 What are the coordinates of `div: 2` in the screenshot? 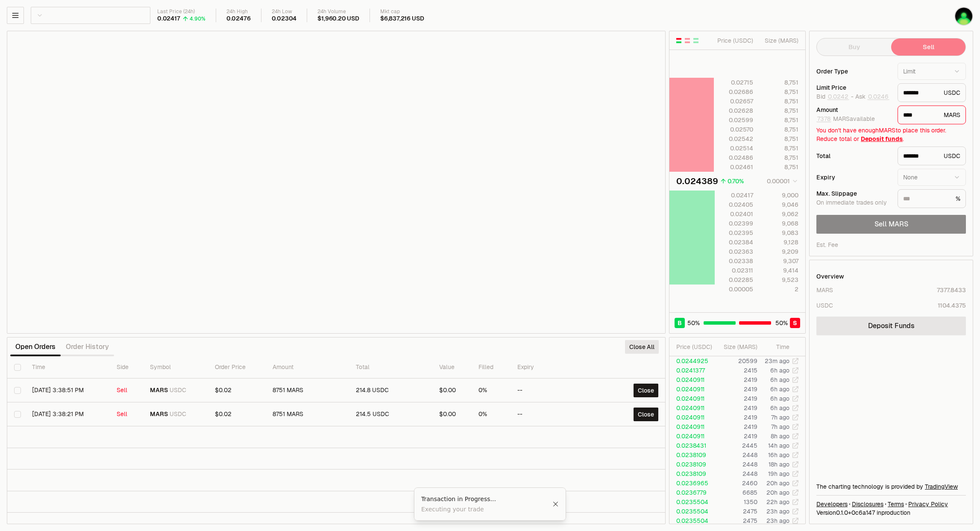 It's located at (779, 289).